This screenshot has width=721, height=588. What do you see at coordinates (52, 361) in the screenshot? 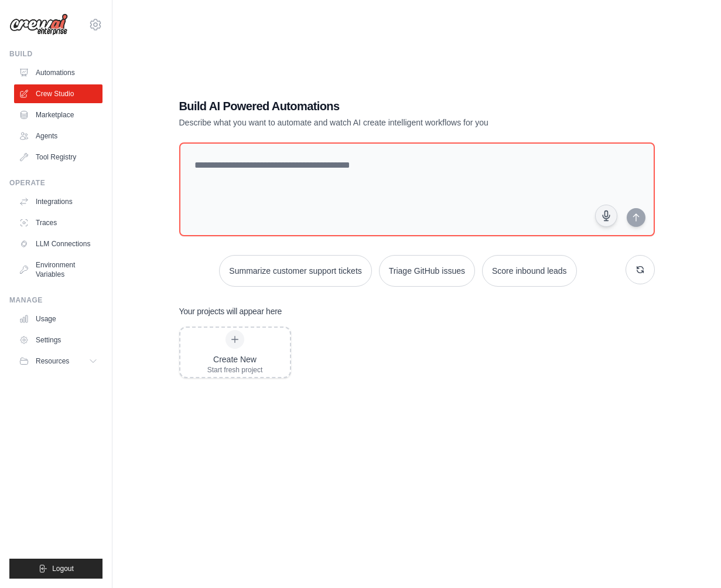
I see `span: Resources` at bounding box center [52, 361].